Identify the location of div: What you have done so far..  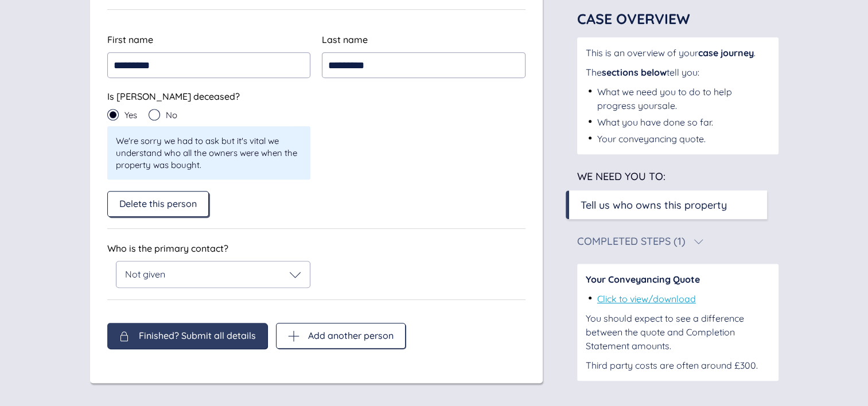
(655, 122).